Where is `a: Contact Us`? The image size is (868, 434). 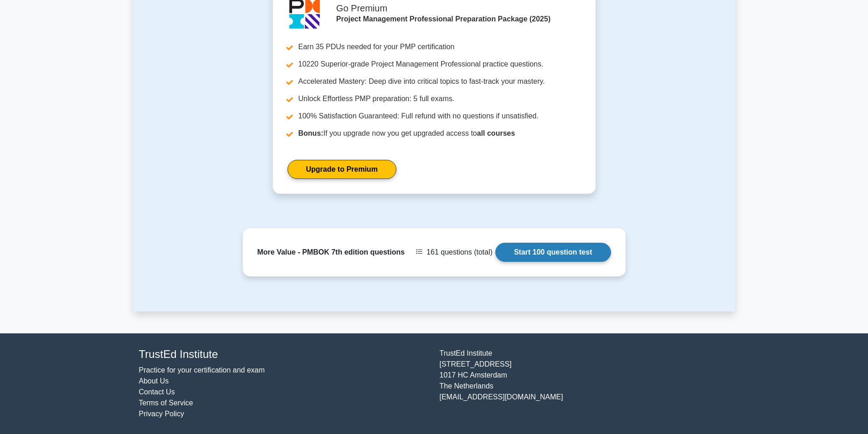 a: Contact Us is located at coordinates (157, 392).